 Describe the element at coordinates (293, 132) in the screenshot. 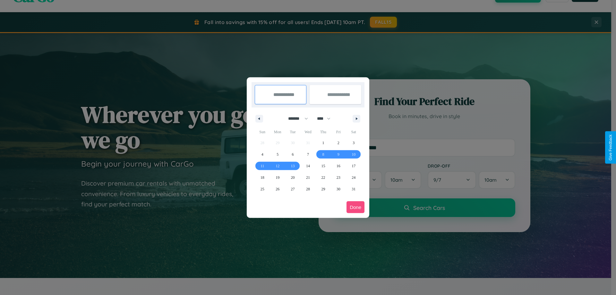

I see `span: Tue` at that location.